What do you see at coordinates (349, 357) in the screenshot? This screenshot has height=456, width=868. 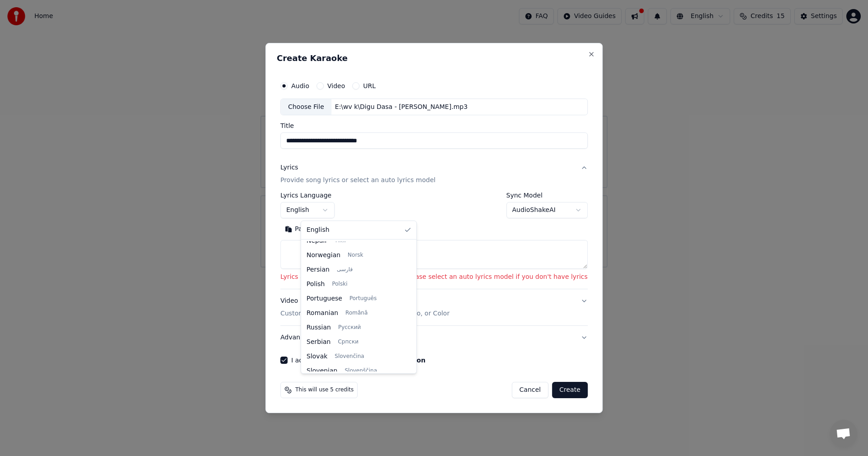 I see `span: Slovenčina` at bounding box center [349, 357].